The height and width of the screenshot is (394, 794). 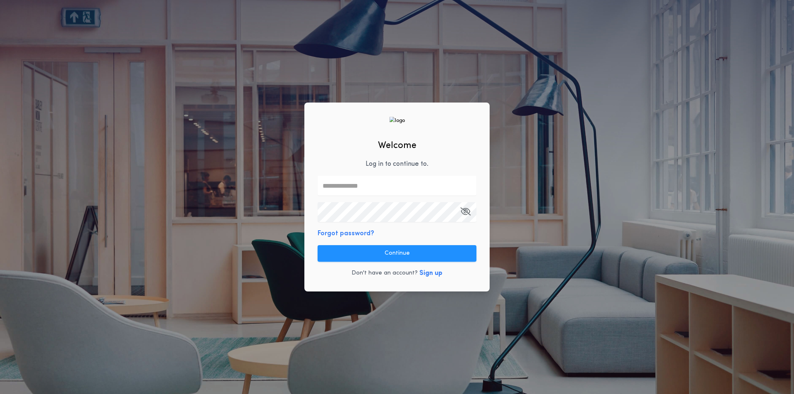 What do you see at coordinates (397, 253) in the screenshot?
I see `button: Continue` at bounding box center [397, 253].